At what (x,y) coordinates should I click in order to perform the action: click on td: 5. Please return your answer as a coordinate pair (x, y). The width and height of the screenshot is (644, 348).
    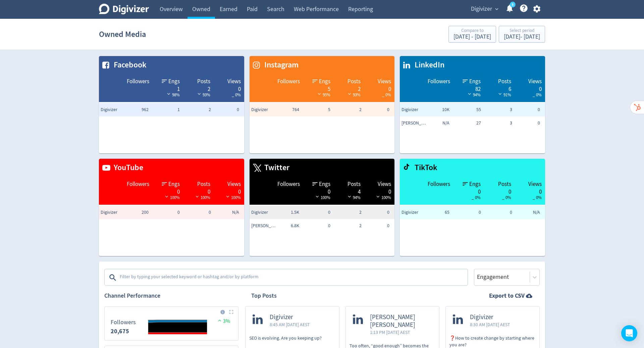
    Looking at the image, I should click on (317, 110).